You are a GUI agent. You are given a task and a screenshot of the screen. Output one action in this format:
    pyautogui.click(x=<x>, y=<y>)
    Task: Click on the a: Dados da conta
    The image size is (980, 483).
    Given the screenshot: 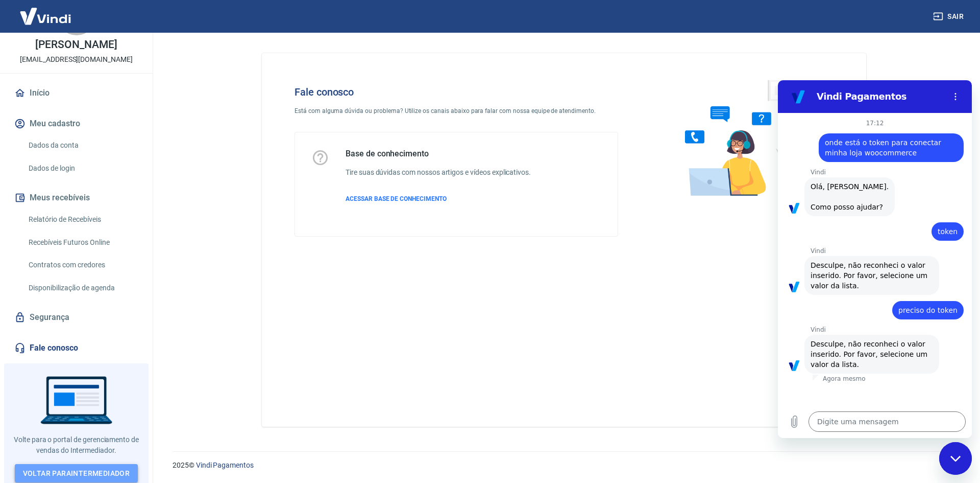 What is the action you would take?
    pyautogui.click(x=83, y=145)
    